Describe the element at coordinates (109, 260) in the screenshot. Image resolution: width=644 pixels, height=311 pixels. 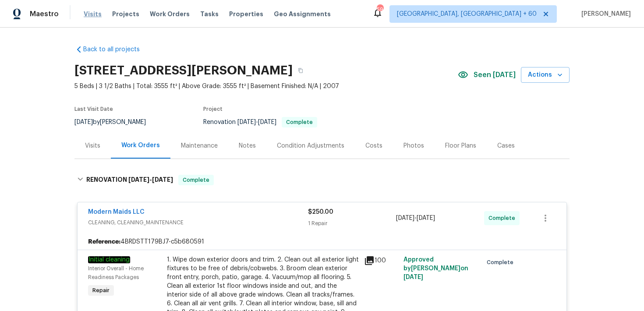
I see `em: Initial cleaning` at that location.